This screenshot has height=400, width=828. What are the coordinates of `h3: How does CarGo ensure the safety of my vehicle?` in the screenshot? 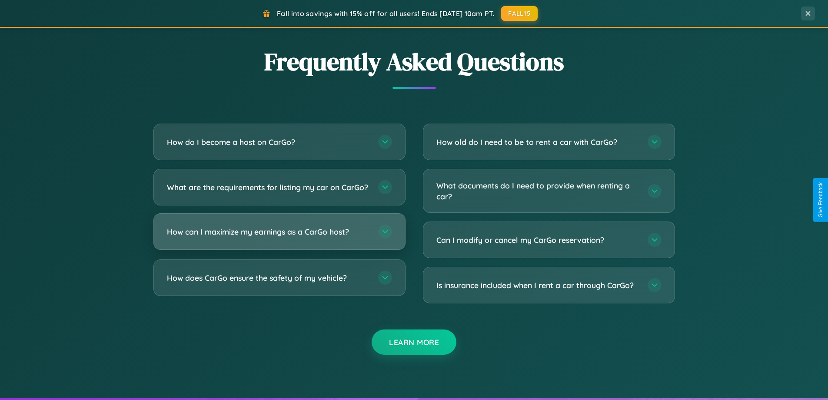 It's located at (268, 277).